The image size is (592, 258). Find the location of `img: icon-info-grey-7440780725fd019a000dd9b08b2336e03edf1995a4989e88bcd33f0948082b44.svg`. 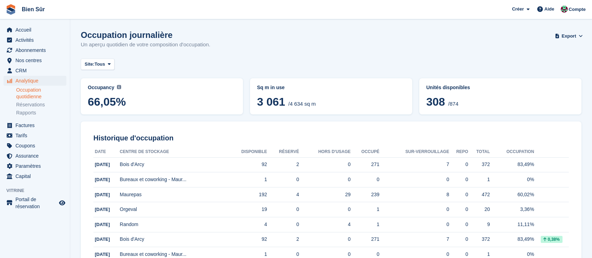

img: icon-info-grey-7440780725fd019a000dd9b08b2336e03edf1995a4989e88bcd33f0948082b44.svg is located at coordinates (119, 87).